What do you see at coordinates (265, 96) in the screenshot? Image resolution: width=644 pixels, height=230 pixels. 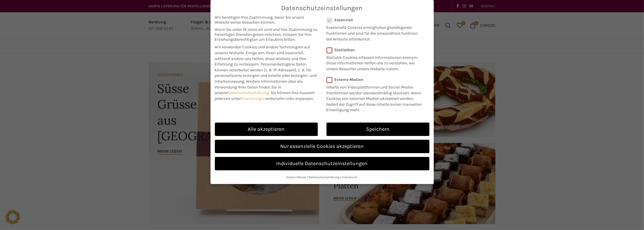 I see `span: Sie können Ihre Auswahl jederzeit unter widerrufen oder anpassen.` at bounding box center [265, 96].